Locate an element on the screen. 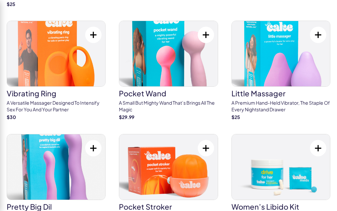  h3: Women’s Libido Kit is located at coordinates (281, 207).